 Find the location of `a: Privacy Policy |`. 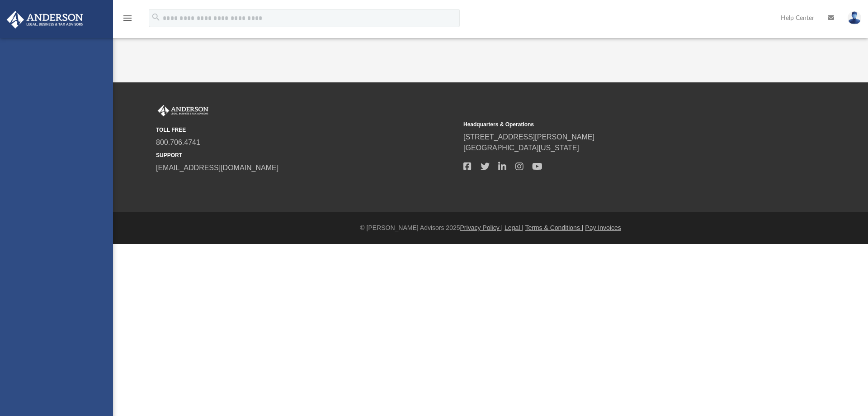

a: Privacy Policy | is located at coordinates (481, 228).